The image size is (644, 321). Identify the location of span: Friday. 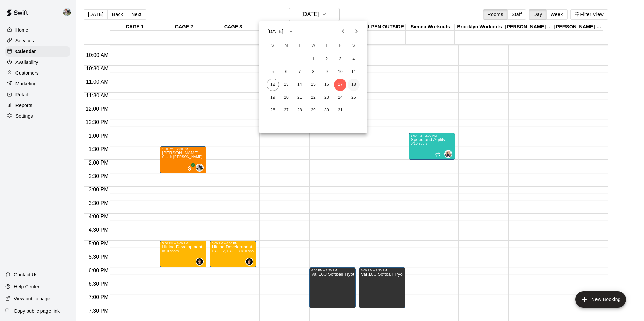
(340, 45).